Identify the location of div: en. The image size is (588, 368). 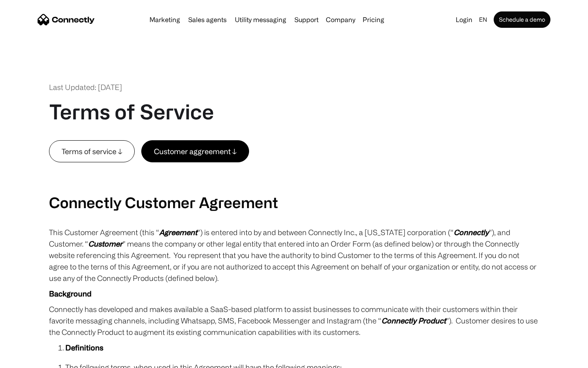
(483, 20).